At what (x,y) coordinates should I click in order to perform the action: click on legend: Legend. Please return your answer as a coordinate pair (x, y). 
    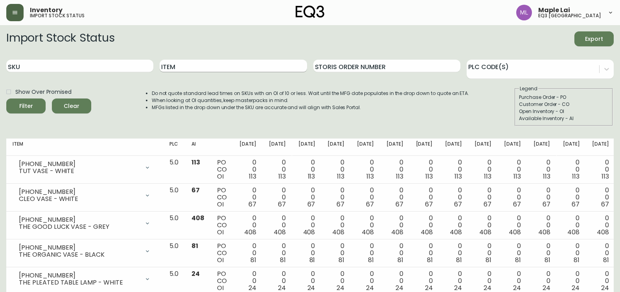
    Looking at the image, I should click on (528, 89).